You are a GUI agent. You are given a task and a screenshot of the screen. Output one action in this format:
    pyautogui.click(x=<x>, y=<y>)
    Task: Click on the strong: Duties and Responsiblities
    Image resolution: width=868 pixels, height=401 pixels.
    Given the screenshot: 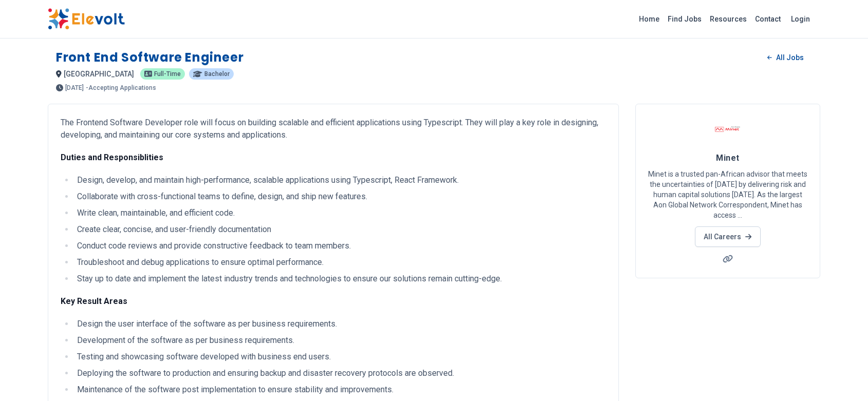 What is the action you would take?
    pyautogui.click(x=112, y=157)
    